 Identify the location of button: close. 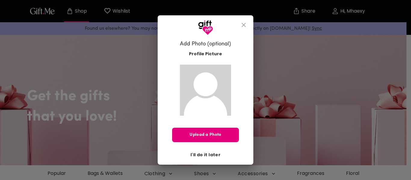
(244, 25).